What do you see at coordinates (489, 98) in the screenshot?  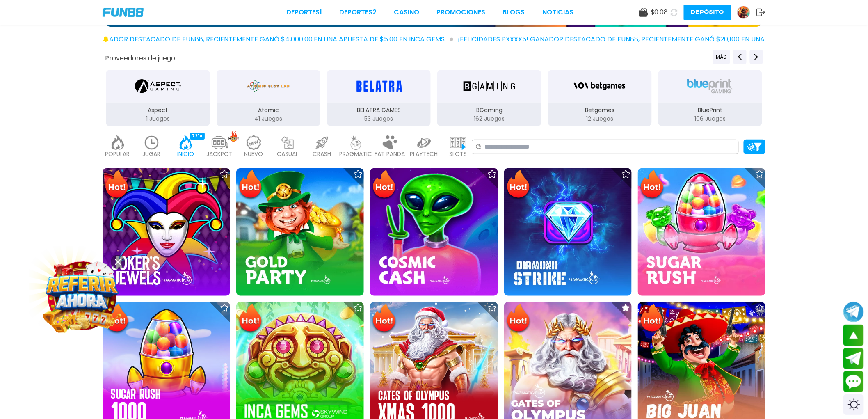 I see `button: BGaming` at bounding box center [489, 98].